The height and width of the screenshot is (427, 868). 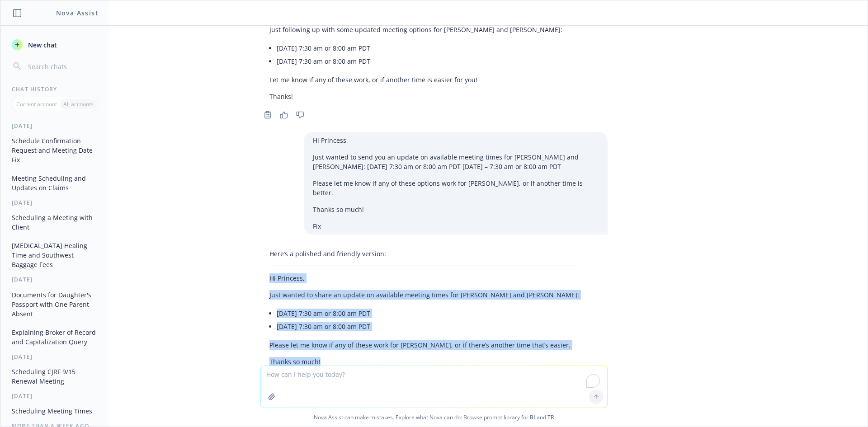 What do you see at coordinates (550, 417) in the screenshot?
I see `a: TR` at bounding box center [550, 417].